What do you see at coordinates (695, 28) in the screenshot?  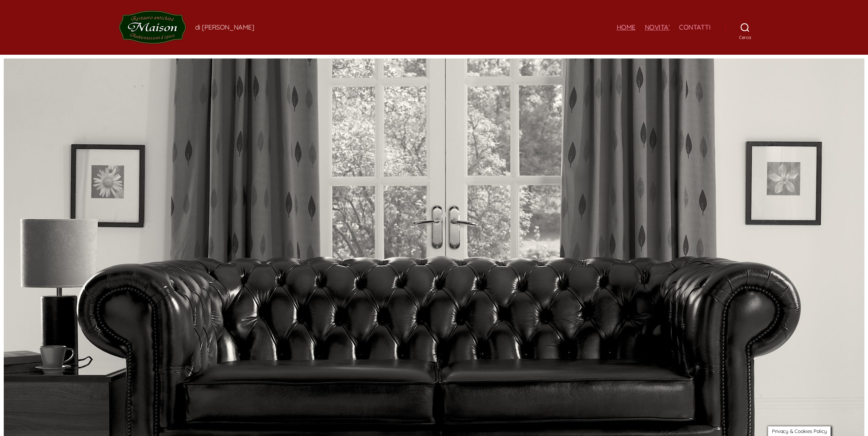 I see `a: CONTATTI` at bounding box center [695, 28].